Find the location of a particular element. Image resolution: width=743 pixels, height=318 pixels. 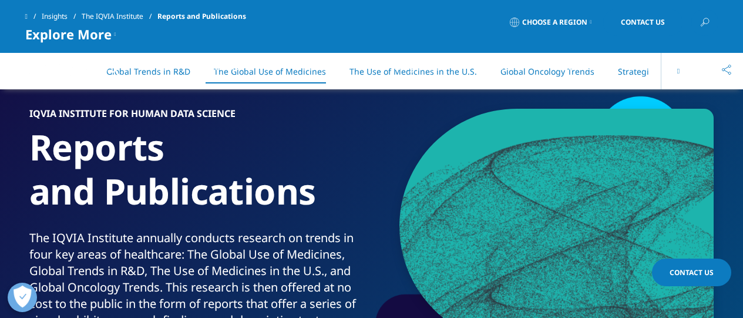

a: About is located at coordinates (499, 66).